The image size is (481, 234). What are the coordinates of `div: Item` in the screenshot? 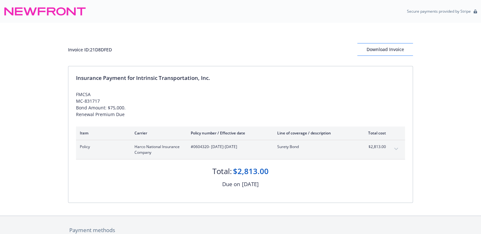 It's located at (102, 133).